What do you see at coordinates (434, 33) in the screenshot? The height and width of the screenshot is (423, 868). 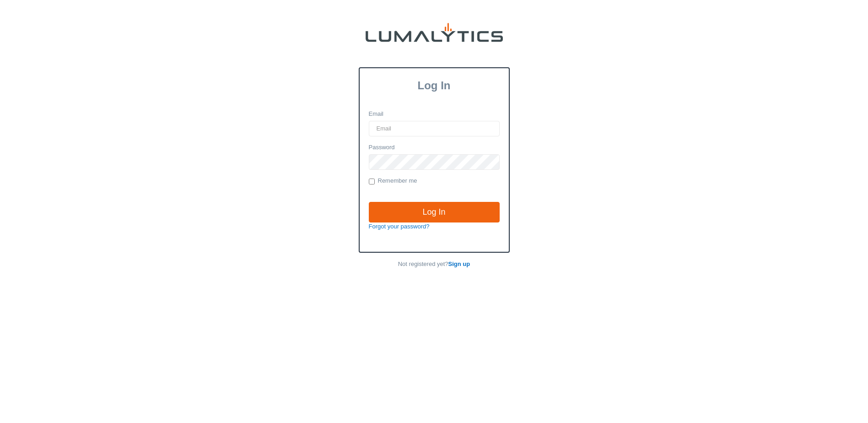 I see `img: lumalytics-black-e9b537c871f77d9ce8d3a6940f85695cd68c596e3f819dc492052d1098752254.png` at bounding box center [434, 33].